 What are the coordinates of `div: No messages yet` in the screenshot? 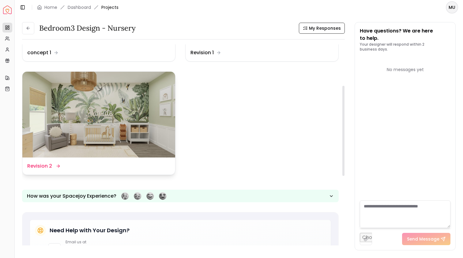 It's located at (405, 69).